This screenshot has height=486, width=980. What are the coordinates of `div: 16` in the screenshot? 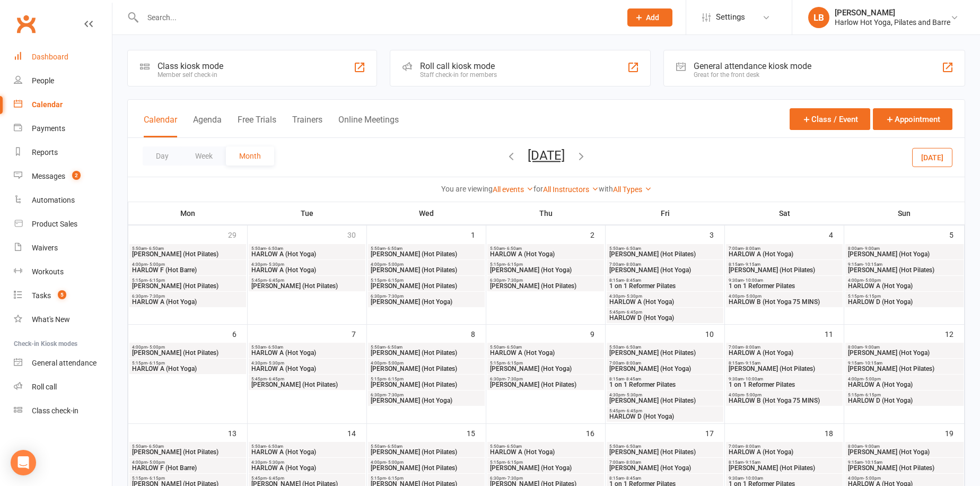 It's located at (595, 432).